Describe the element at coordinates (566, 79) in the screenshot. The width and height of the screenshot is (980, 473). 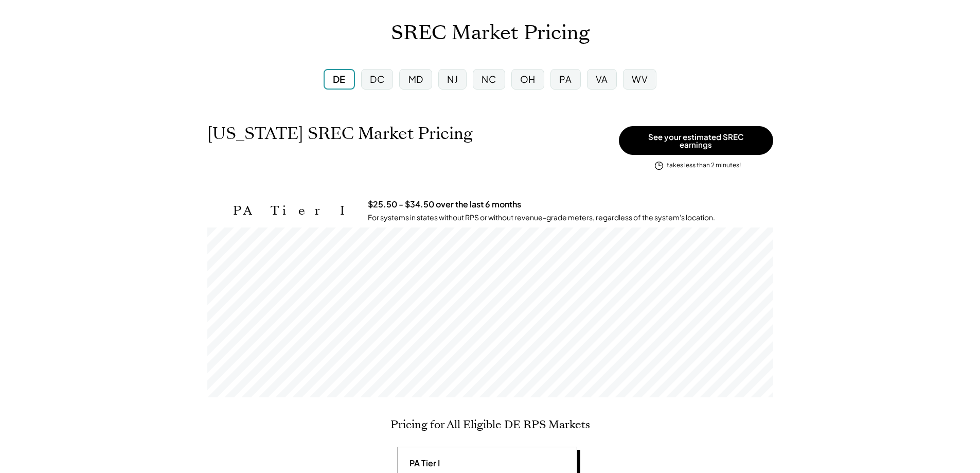
I see `div: PA` at that location.